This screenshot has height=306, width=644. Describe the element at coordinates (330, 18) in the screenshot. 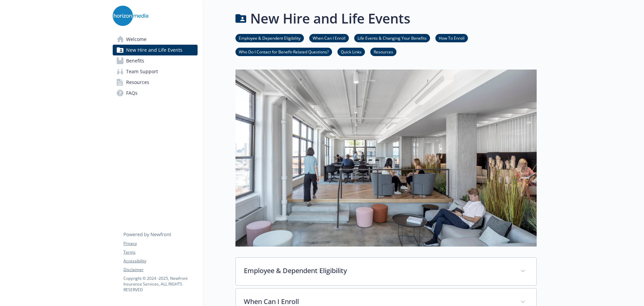

I see `h1: New Hire and Life Events` at that location.